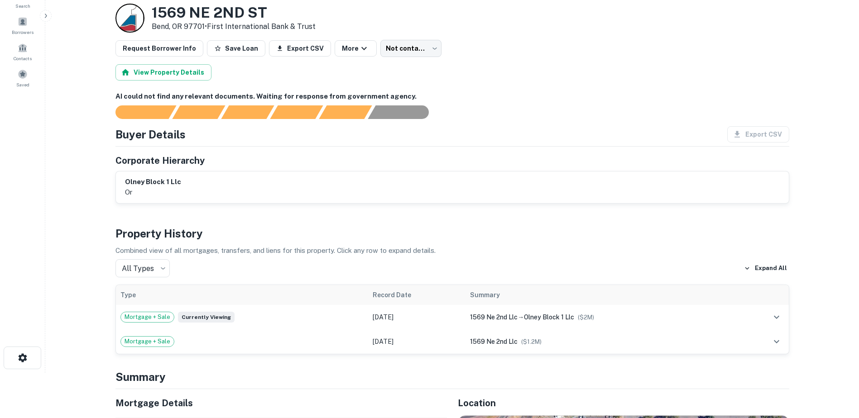 This screenshot has height=418, width=859. I want to click on div: Saved, so click(23, 78).